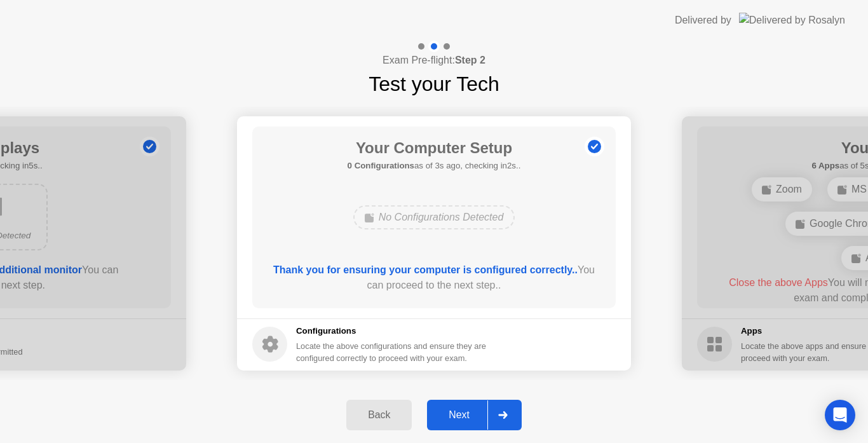  Describe the element at coordinates (792, 20) in the screenshot. I see `img: Delivered by Rosalyn` at that location.